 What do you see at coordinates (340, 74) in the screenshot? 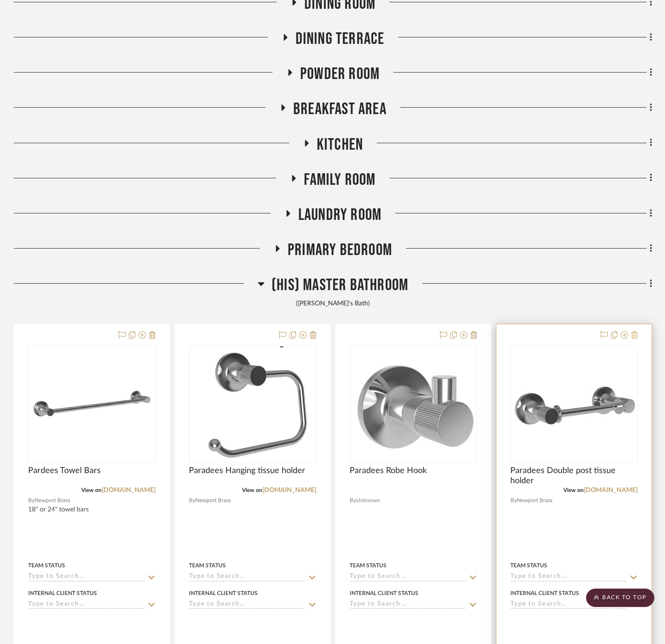
I see `span: Powder Room` at bounding box center [340, 74].